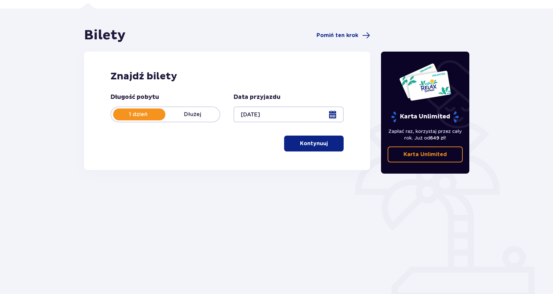  What do you see at coordinates (227, 76) in the screenshot?
I see `h2: Znajdź bilety` at bounding box center [227, 76].